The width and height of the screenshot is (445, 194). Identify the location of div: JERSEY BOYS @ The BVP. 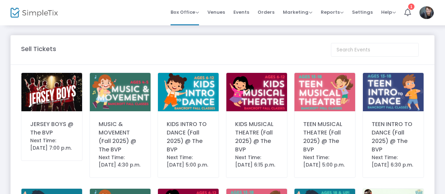
(52, 128).